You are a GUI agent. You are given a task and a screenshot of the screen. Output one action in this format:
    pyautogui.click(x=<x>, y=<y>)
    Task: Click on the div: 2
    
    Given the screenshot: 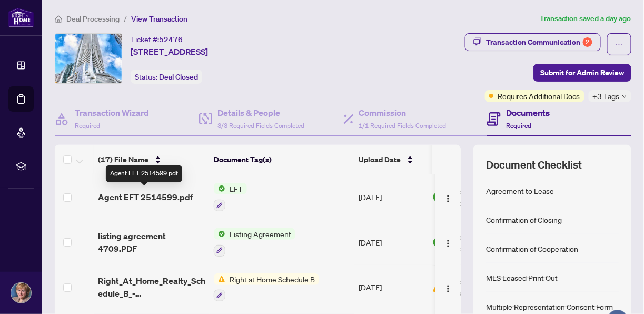 What is the action you would take?
    pyautogui.click(x=588, y=43)
    